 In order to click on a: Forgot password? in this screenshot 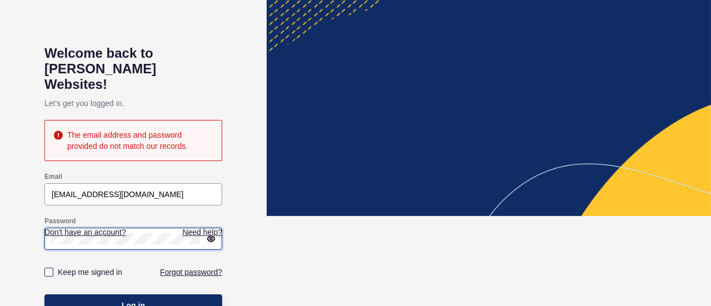, I will do `click(191, 272)`.